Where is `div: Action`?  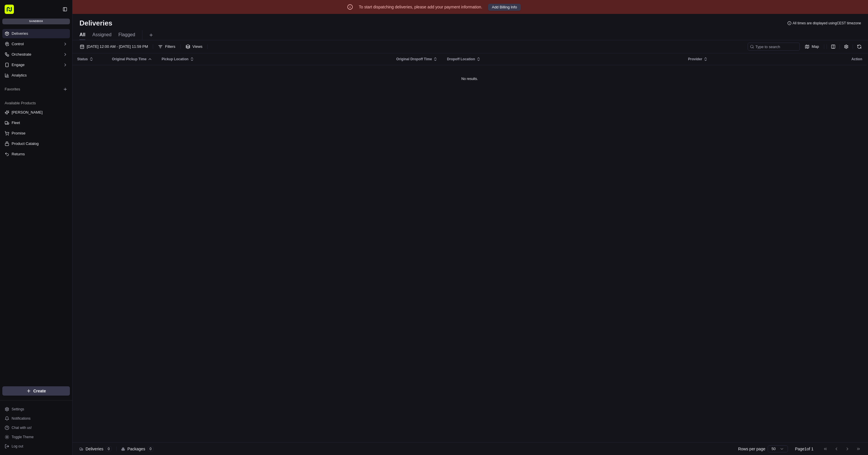
div: Action is located at coordinates (857, 59).